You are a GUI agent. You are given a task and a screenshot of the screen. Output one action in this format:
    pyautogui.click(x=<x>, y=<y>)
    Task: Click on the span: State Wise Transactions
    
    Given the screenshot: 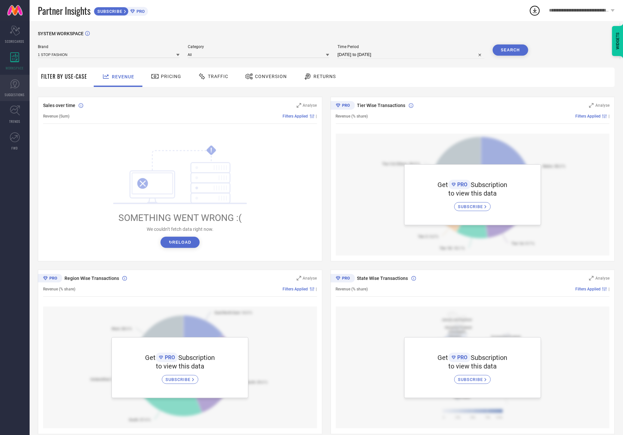 What is the action you would take?
    pyautogui.click(x=383, y=278)
    